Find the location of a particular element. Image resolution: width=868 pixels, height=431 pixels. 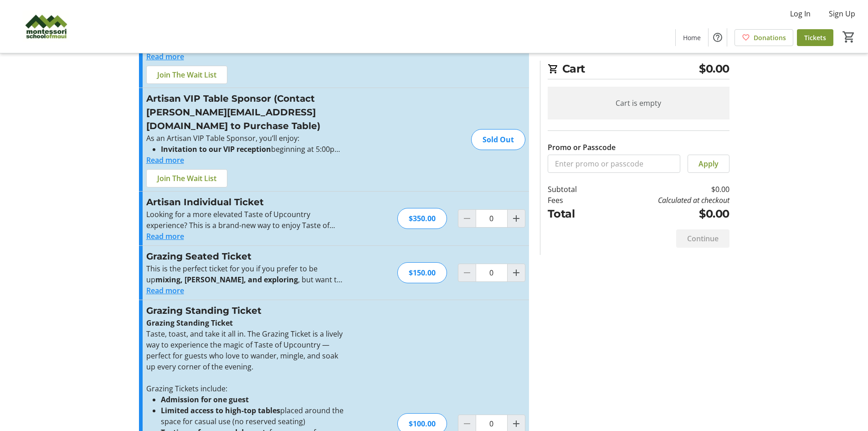

input: Enter promo or passcode is located at coordinates (613, 164).